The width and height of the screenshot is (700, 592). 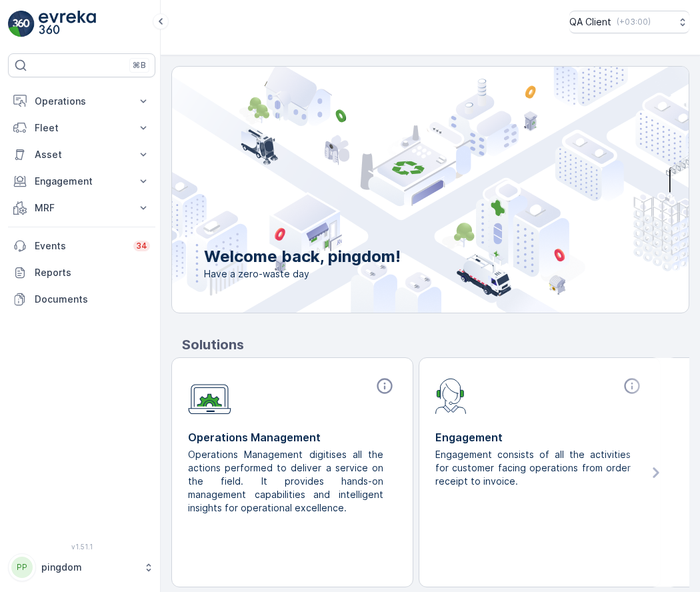 What do you see at coordinates (80, 246) in the screenshot?
I see `p: Events` at bounding box center [80, 246].